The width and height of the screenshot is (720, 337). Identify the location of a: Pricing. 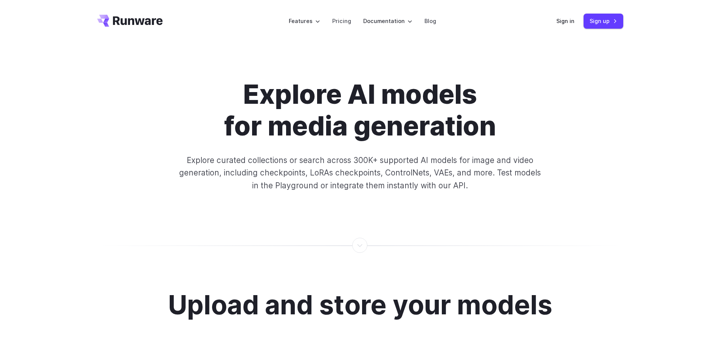
(341, 21).